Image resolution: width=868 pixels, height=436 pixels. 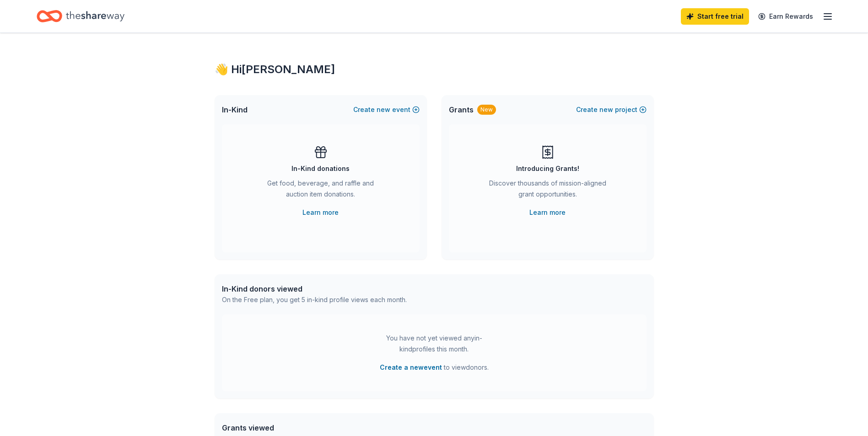 What do you see at coordinates (321, 169) in the screenshot?
I see `div: In-Kind donations` at bounding box center [321, 169].